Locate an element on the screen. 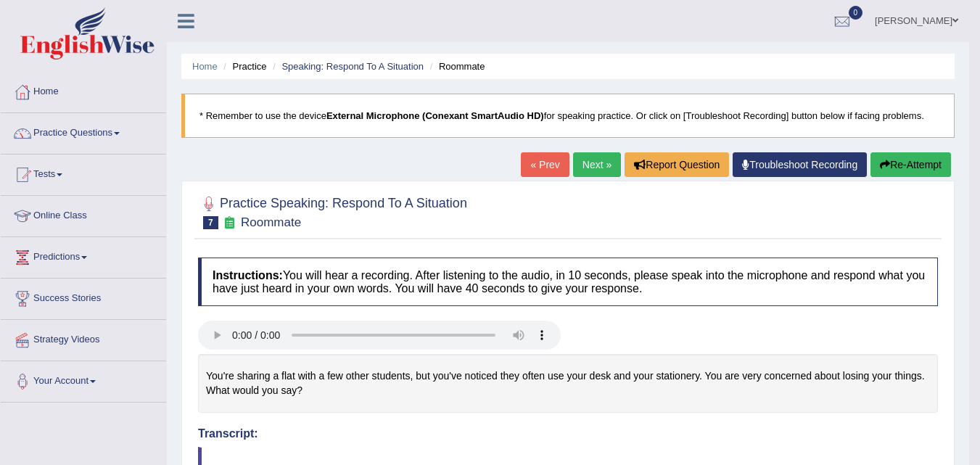 This screenshot has width=980, height=465. a: Speaking: Respond To A Situation is located at coordinates (353, 66).